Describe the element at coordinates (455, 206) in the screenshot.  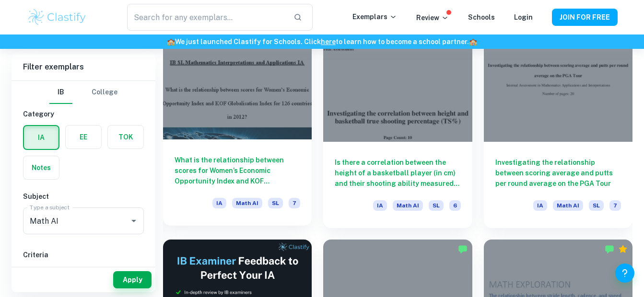
I see `span: 6` at that location.